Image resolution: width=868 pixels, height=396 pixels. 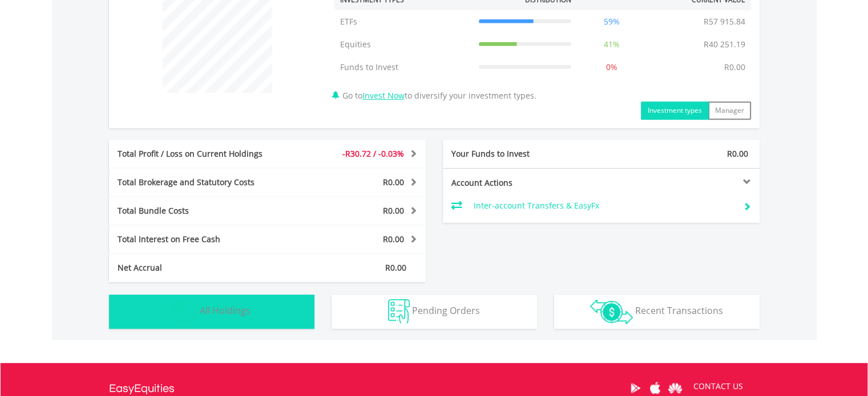 What do you see at coordinates (434, 312) in the screenshot?
I see `button: Pending Orders` at bounding box center [434, 312].